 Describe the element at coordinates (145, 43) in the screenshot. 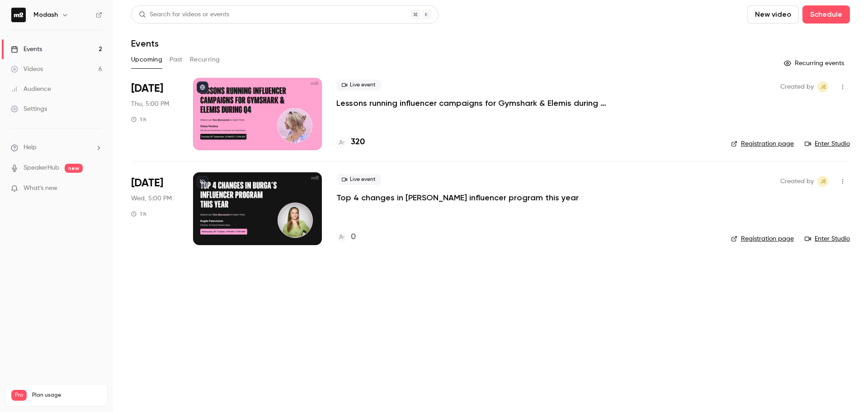

I see `h1: Events` at that location.